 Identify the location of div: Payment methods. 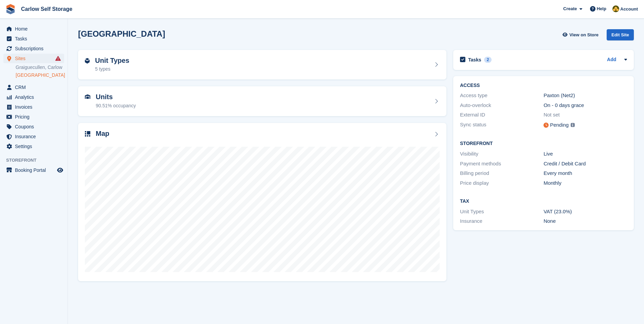
(502, 164).